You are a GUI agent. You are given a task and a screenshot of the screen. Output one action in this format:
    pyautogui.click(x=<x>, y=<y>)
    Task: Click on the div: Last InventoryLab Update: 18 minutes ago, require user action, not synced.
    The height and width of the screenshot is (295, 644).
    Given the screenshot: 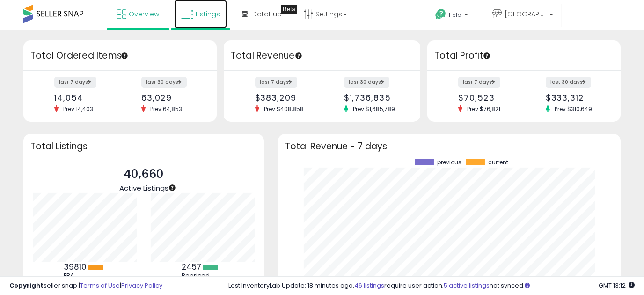 What is the action you would take?
    pyautogui.click(x=431, y=286)
    